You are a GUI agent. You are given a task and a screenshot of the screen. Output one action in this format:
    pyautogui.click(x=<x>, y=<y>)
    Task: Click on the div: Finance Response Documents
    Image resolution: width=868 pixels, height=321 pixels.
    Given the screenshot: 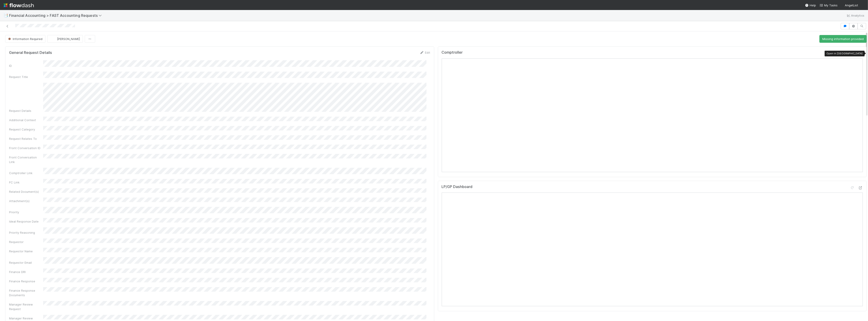 What is the action you would take?
    pyautogui.click(x=26, y=293)
    